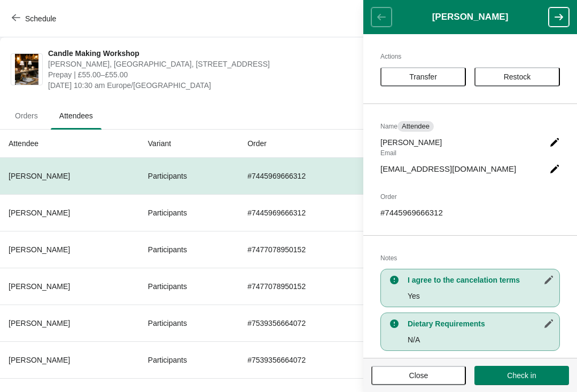  Describe the element at coordinates (212, 53) in the screenshot. I see `span: Candle Making Workshop` at that location.